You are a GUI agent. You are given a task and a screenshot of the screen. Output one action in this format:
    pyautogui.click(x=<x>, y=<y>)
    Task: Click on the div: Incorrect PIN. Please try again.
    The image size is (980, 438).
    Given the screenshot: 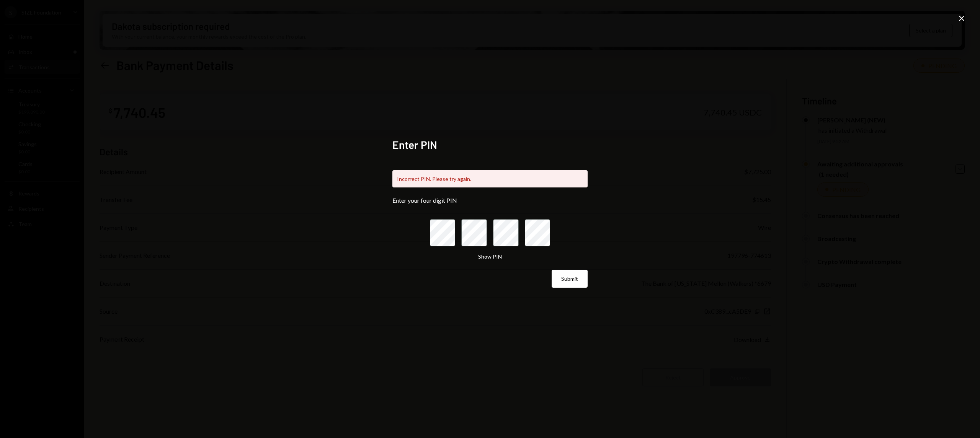 What is the action you would take?
    pyautogui.click(x=490, y=178)
    